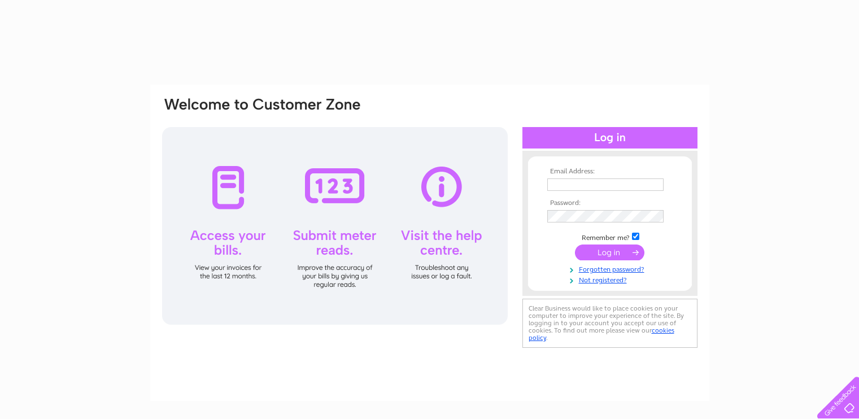  Describe the element at coordinates (601, 334) in the screenshot. I see `a: cookies policy` at that location.